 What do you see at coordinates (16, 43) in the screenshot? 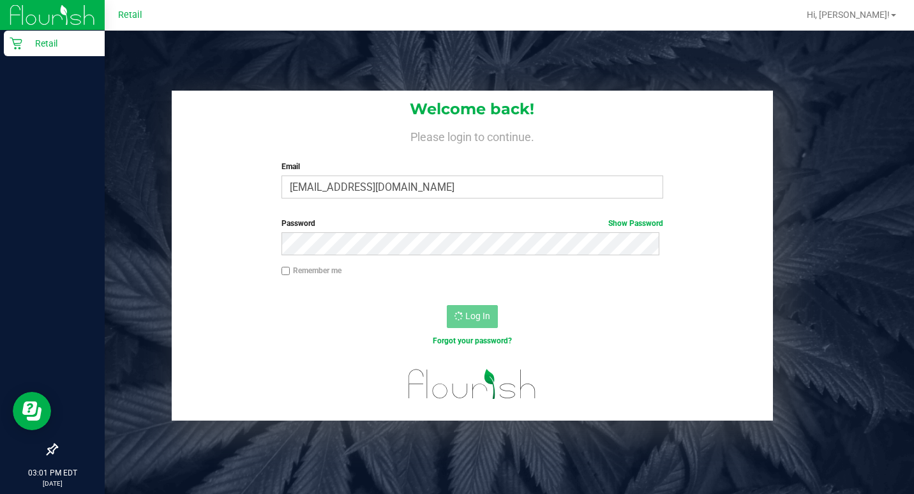
I see `inline-svg: Retail` at bounding box center [16, 43].